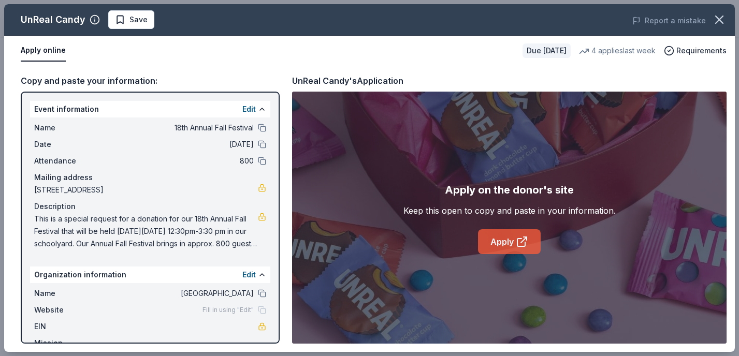  Describe the element at coordinates (69, 145) in the screenshot. I see `span: Date` at that location.